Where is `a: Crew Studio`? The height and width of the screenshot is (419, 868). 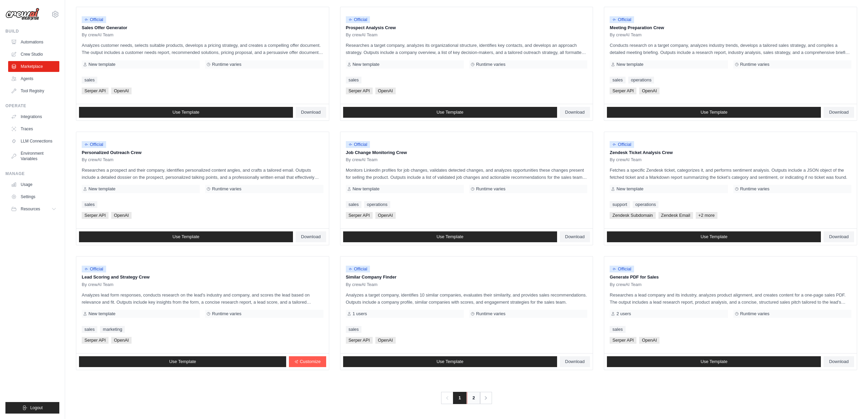
a: Crew Studio is located at coordinates (34, 54).